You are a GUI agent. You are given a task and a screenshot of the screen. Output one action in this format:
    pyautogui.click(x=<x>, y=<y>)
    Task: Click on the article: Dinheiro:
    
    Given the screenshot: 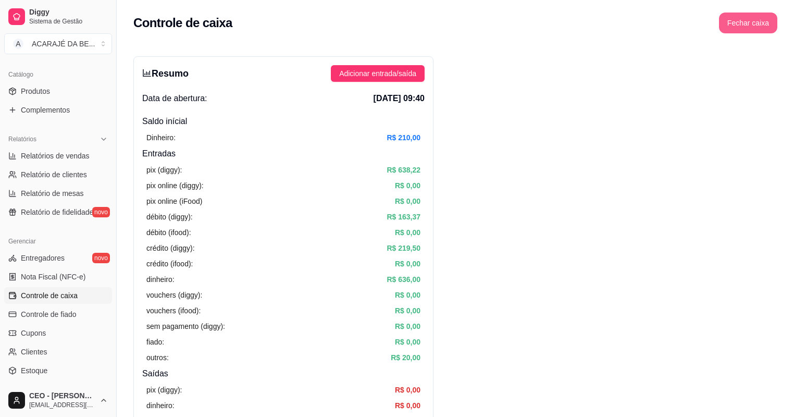 What is the action you would take?
    pyautogui.click(x=161, y=137)
    